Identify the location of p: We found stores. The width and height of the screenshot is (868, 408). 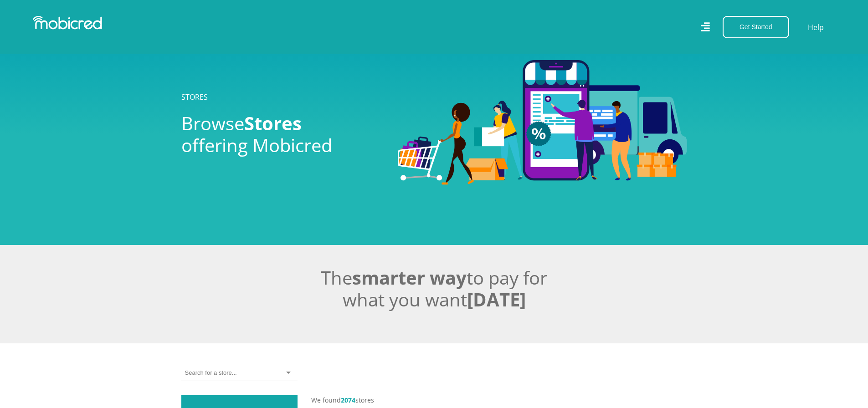
(499, 399).